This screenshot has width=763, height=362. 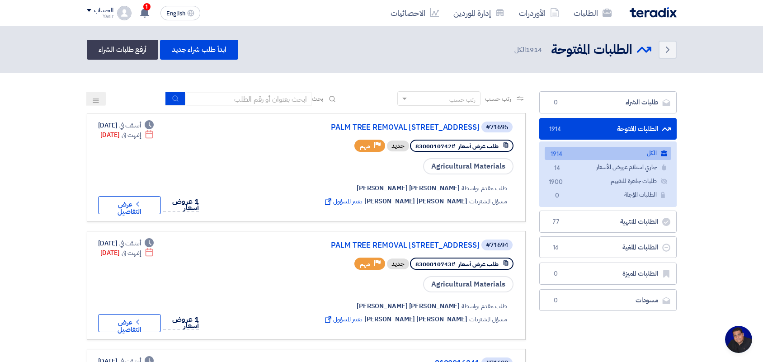 I want to click on a: مسودات0, so click(x=608, y=300).